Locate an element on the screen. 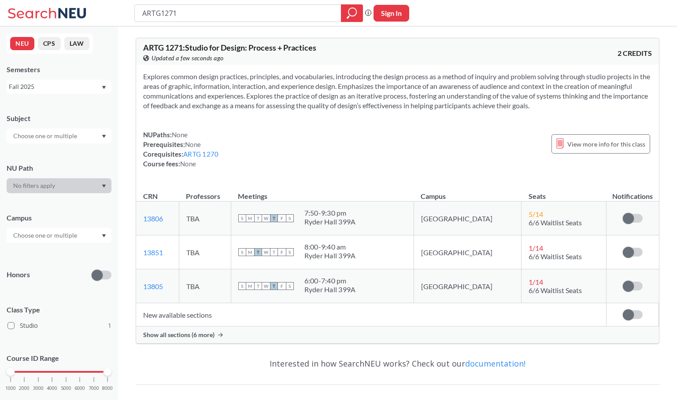 This screenshot has width=677, height=400. div: magnifying glass is located at coordinates (352, 13).